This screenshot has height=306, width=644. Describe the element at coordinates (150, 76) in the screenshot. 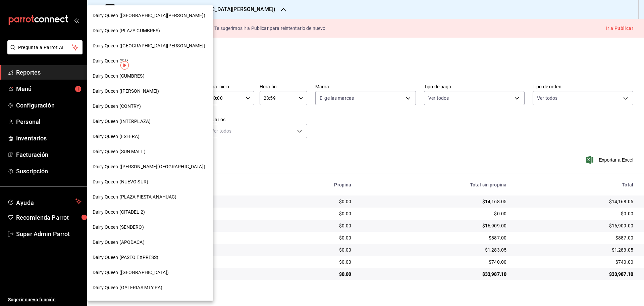

I see `div: Dairy Queen (CUMBRES)` at that location.